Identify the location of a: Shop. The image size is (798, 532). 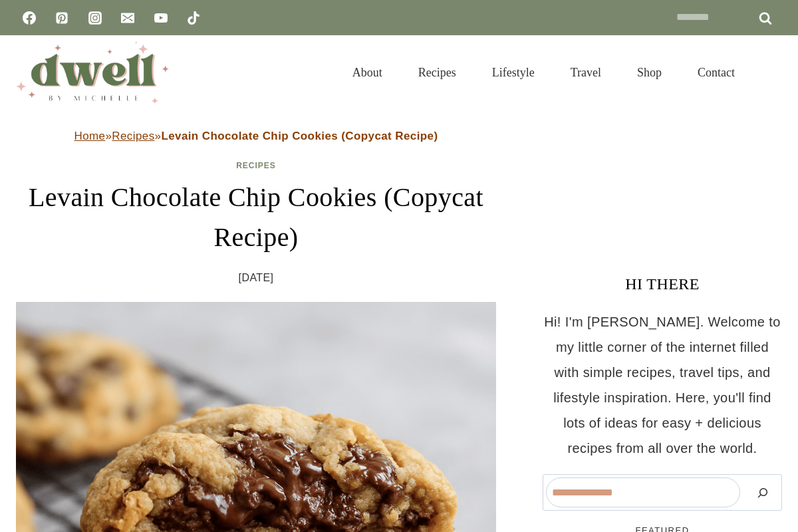
(649, 72).